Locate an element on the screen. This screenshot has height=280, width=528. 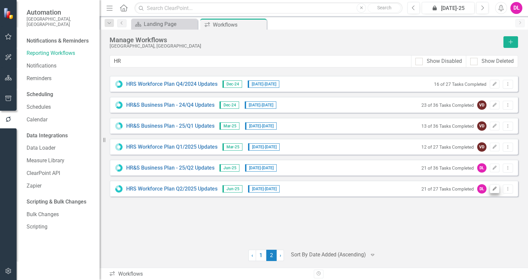
div: Notifications & Reminders is located at coordinates (57, 41).